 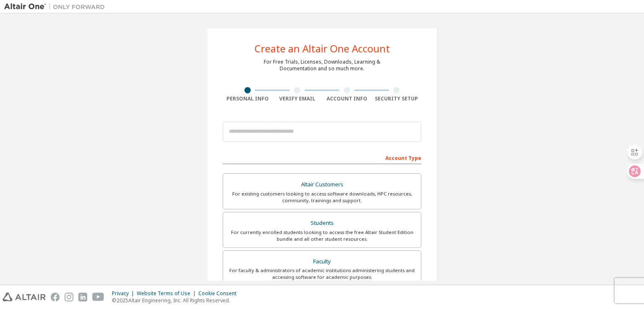 I want to click on div: Altair Customers, so click(x=322, y=185).